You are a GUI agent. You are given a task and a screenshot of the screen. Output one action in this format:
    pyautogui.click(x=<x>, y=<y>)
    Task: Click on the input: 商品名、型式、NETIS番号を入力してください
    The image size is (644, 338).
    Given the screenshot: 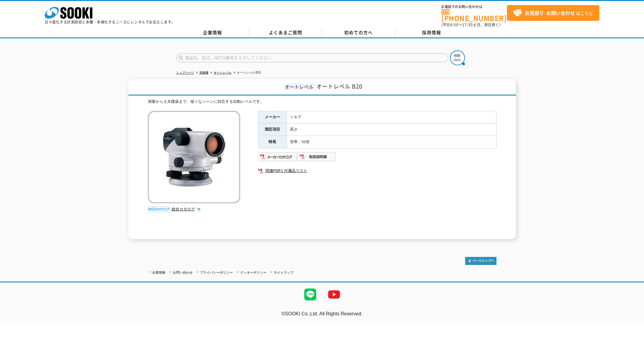 What is the action you would take?
    pyautogui.click(x=312, y=58)
    